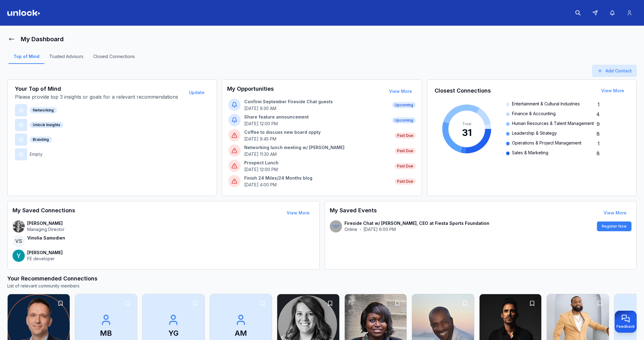  Describe the element at coordinates (251, 92) in the screenshot. I see `h3: My Opportunities` at that location.